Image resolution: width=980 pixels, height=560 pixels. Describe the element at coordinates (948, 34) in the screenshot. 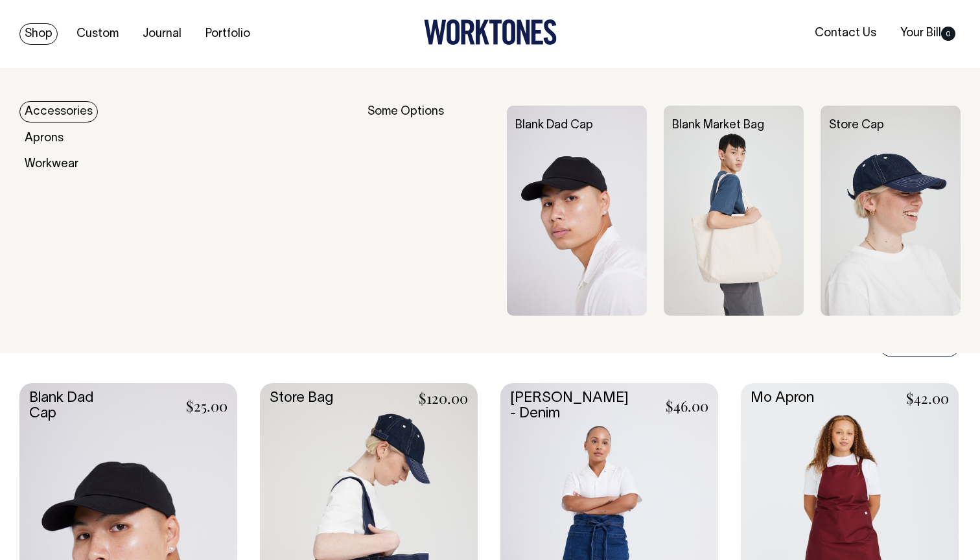

I see `span: 0` at that location.